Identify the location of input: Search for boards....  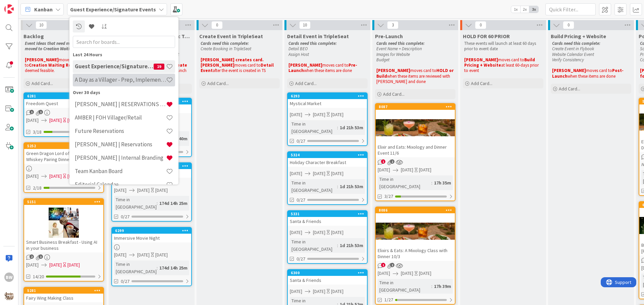
(124, 42).